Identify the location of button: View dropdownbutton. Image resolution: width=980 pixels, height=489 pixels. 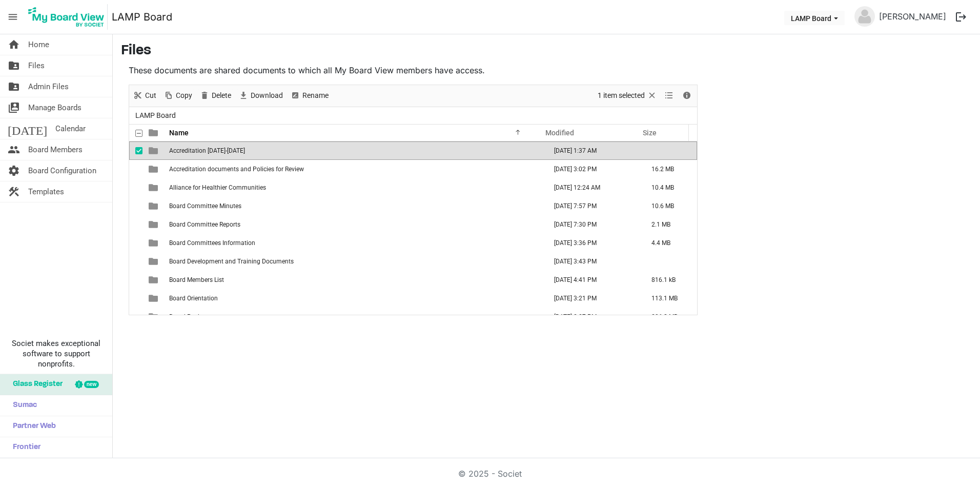
(669, 96).